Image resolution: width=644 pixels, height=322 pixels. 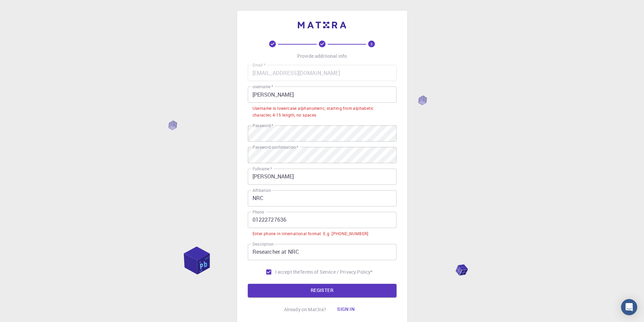 I want to click on p: Already on Mat3ra?, so click(x=305, y=309).